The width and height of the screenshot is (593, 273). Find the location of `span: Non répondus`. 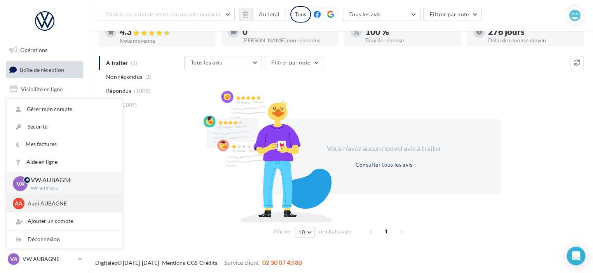

span: Non répondus is located at coordinates (124, 77).